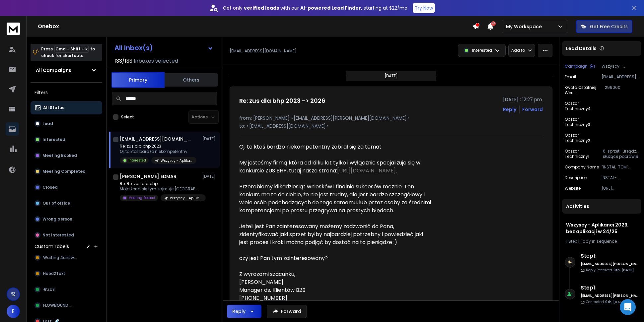 The height and width of the screenshot is (322, 644). I want to click on button: All Campaigns, so click(66, 71).